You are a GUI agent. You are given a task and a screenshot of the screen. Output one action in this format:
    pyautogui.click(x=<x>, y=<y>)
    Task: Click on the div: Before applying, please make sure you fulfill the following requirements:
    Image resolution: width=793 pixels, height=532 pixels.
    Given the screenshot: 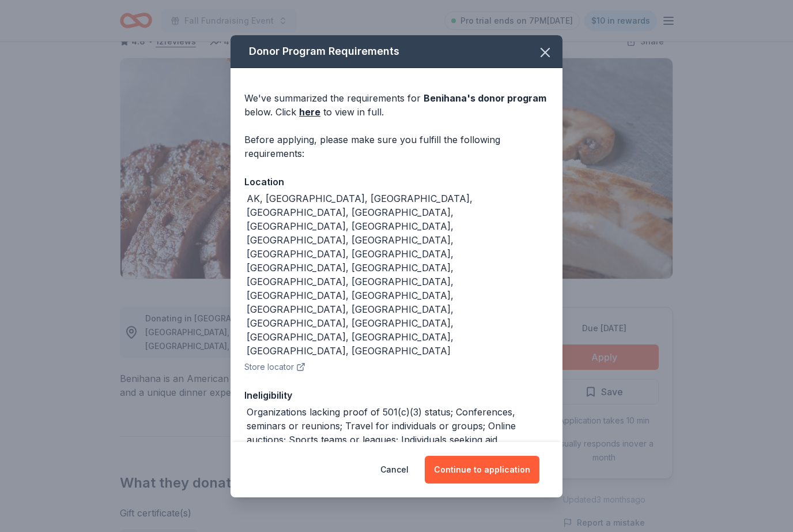 What is the action you would take?
    pyautogui.click(x=396, y=147)
    